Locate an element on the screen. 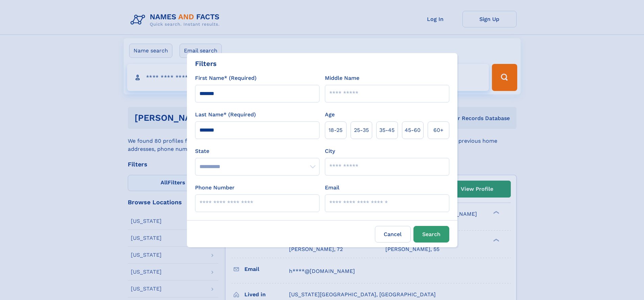  span: 35‑45 is located at coordinates (387, 130).